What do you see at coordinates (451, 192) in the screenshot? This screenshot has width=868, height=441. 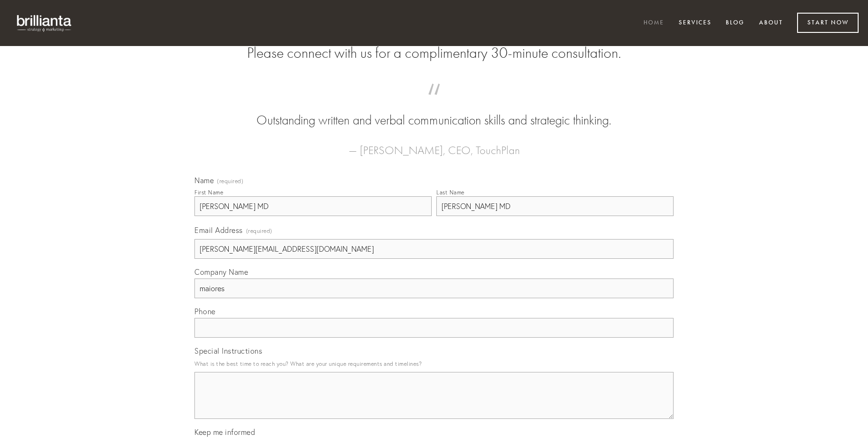 I see `div: Last Name` at bounding box center [451, 192].